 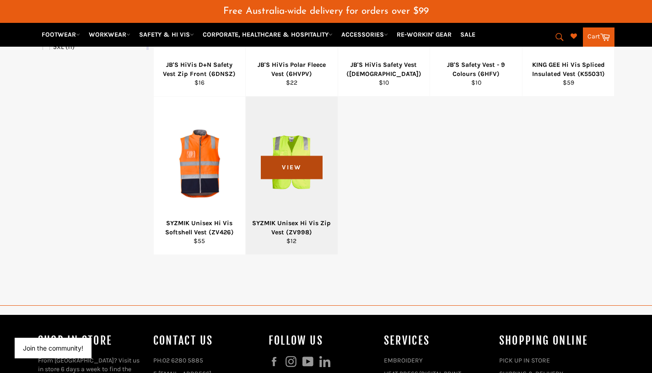 What do you see at coordinates (268, 34) in the screenshot?
I see `a: CORPORATE, HEALTHCARE & HOSPITALITY` at bounding box center [268, 34].